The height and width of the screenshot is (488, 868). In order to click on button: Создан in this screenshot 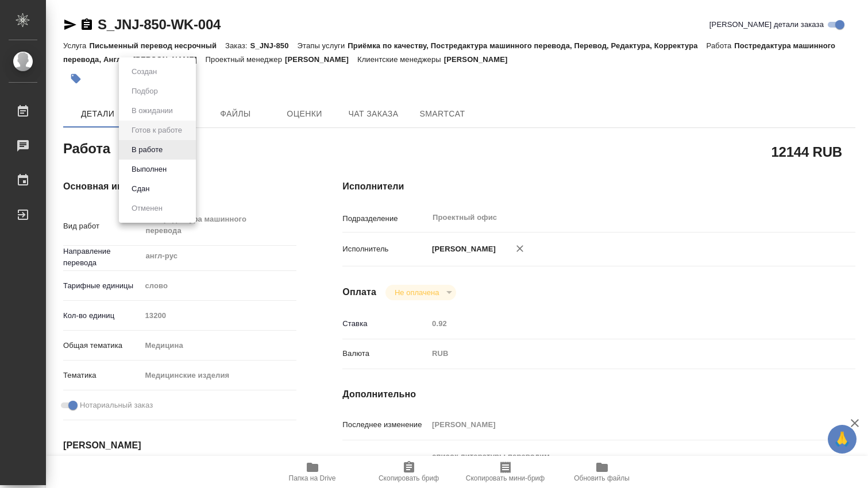, I will do `click(144, 72)`.